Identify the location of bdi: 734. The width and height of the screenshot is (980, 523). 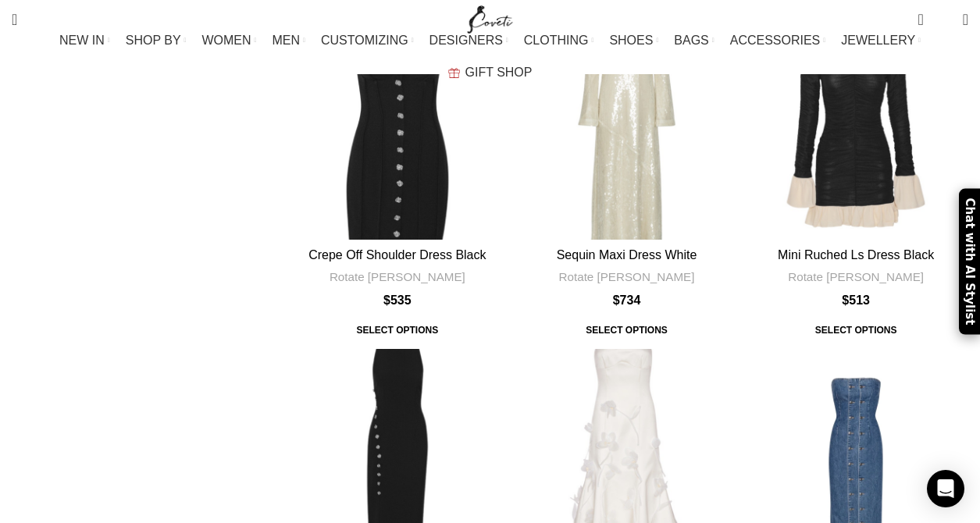
(627, 299).